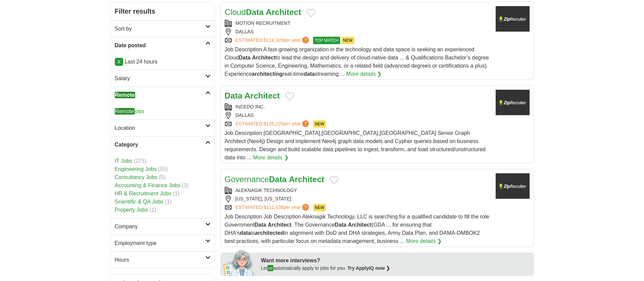 Image resolution: width=644 pixels, height=281 pixels. Describe the element at coordinates (163, 226) in the screenshot. I see `a: Company` at that location.